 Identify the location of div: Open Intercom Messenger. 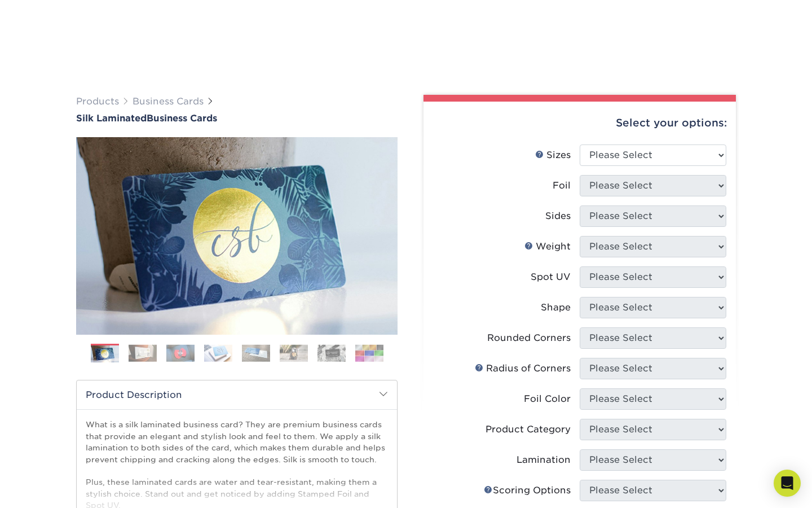
(787, 483).